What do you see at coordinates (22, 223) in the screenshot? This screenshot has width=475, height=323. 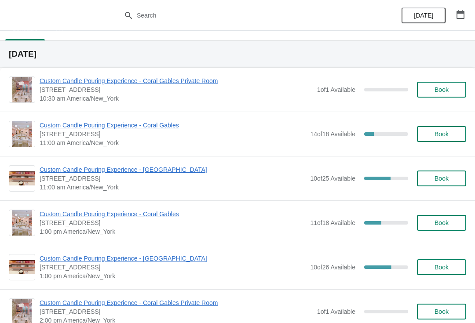 I see `img: Custom Candle Pouring Experience - Coral Gables | 154 Giralda Avenue, Coral Gables, FL, USA | 1:0...` at bounding box center [22, 223].